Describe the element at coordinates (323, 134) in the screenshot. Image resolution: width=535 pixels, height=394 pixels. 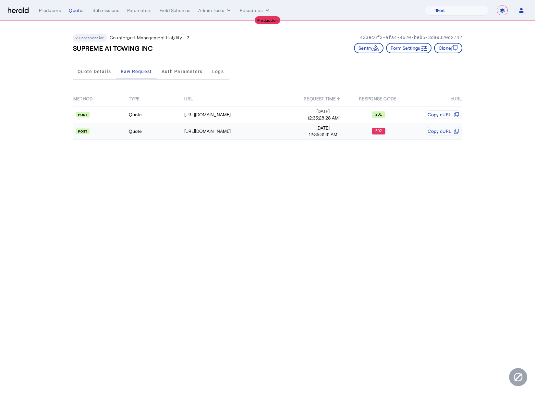
I see `span: 12:35:31:31 AM` at that location.